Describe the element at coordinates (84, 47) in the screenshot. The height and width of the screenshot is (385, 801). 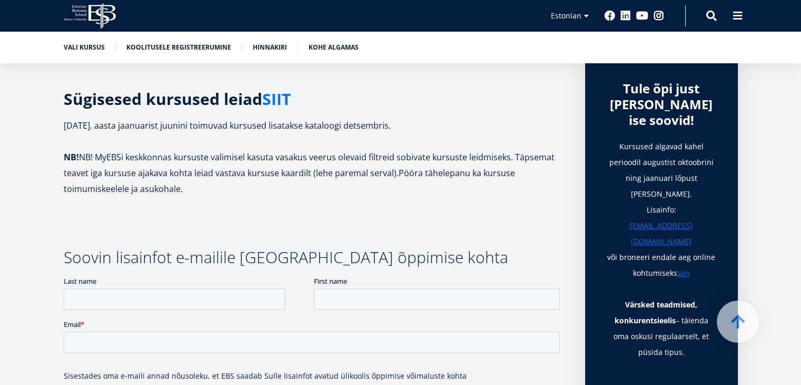
I see `a: Vali kursus` at that location.